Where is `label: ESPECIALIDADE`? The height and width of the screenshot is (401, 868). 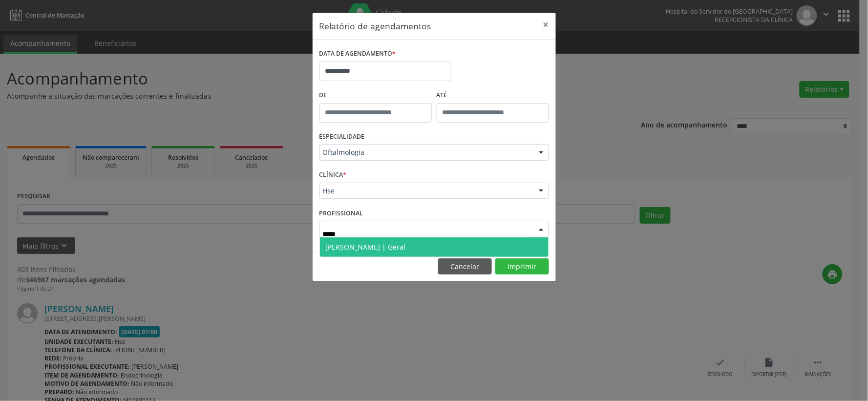
label: ESPECIALIDADE is located at coordinates (342, 137).